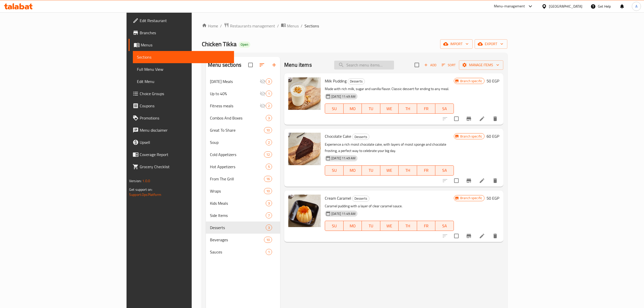 The width and height of the screenshot is (644, 308). Describe the element at coordinates (238, 166) in the screenshot. I see `span: Hot Appetizers` at that location.